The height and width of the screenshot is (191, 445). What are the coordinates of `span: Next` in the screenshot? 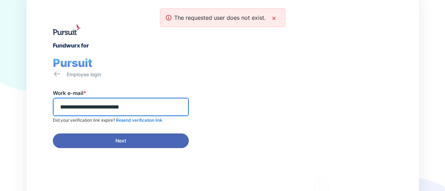 It's located at (121, 141).